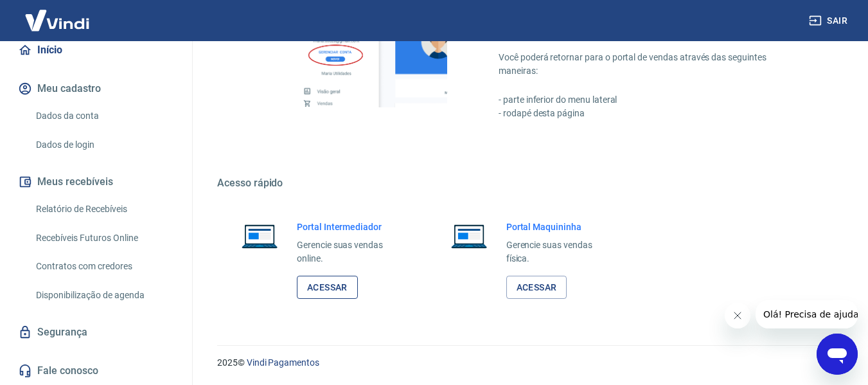  What do you see at coordinates (527, 183) in the screenshot?
I see `h5: Acesso rápido` at bounding box center [527, 183].